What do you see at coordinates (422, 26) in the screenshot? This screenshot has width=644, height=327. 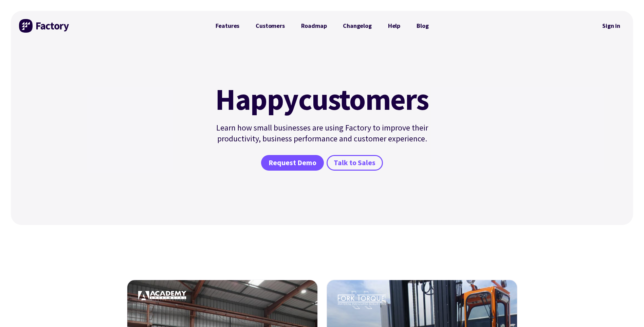 I see `a: Blog` at bounding box center [422, 26].